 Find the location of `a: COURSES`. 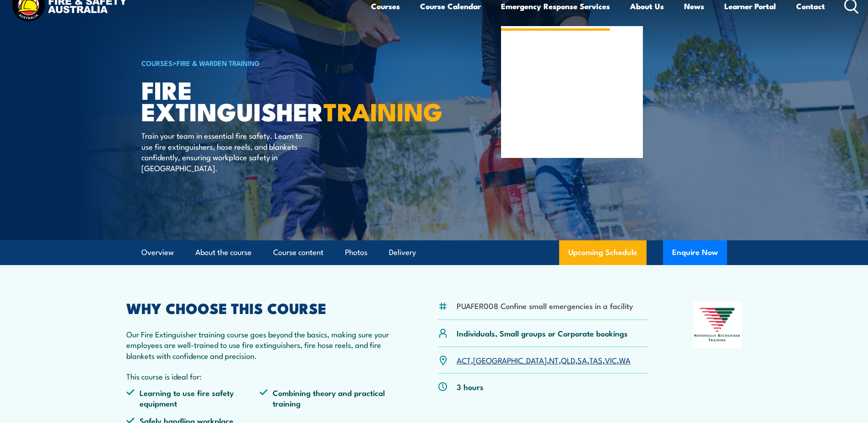

a: COURSES is located at coordinates (157, 63).